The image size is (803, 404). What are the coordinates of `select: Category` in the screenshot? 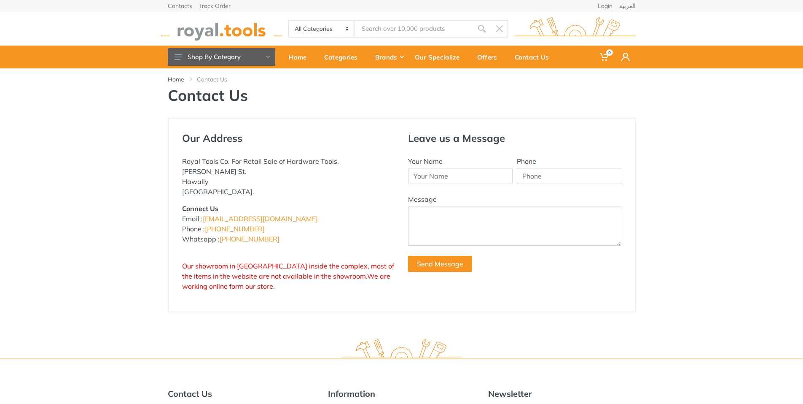 It's located at (322, 29).